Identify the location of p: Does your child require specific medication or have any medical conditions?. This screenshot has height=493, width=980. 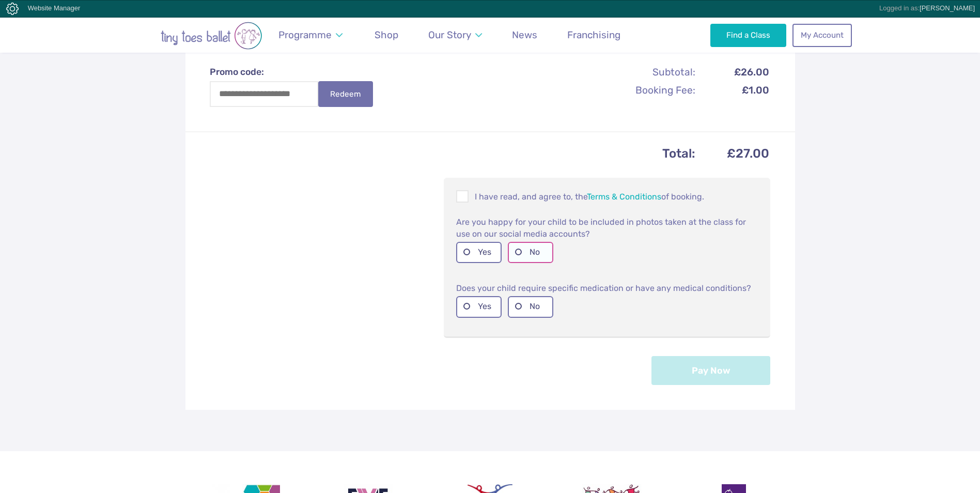
(607, 288).